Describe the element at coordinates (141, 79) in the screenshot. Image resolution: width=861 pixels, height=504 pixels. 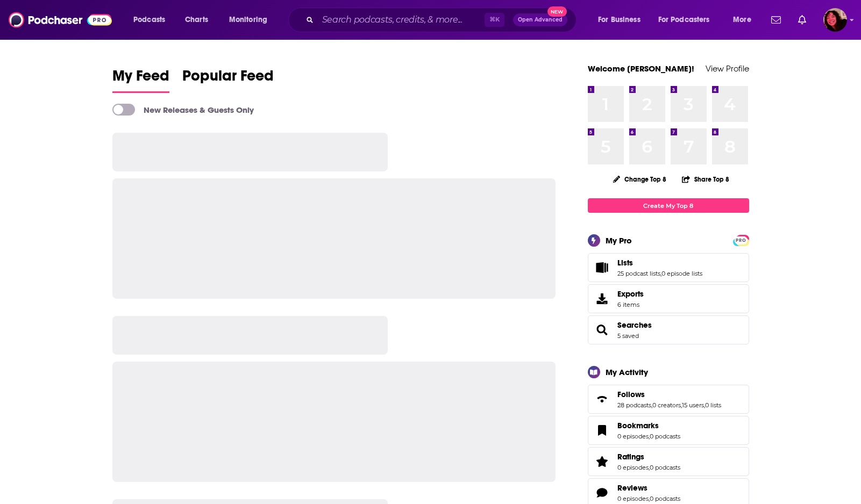
I see `span: My Feed` at that location.